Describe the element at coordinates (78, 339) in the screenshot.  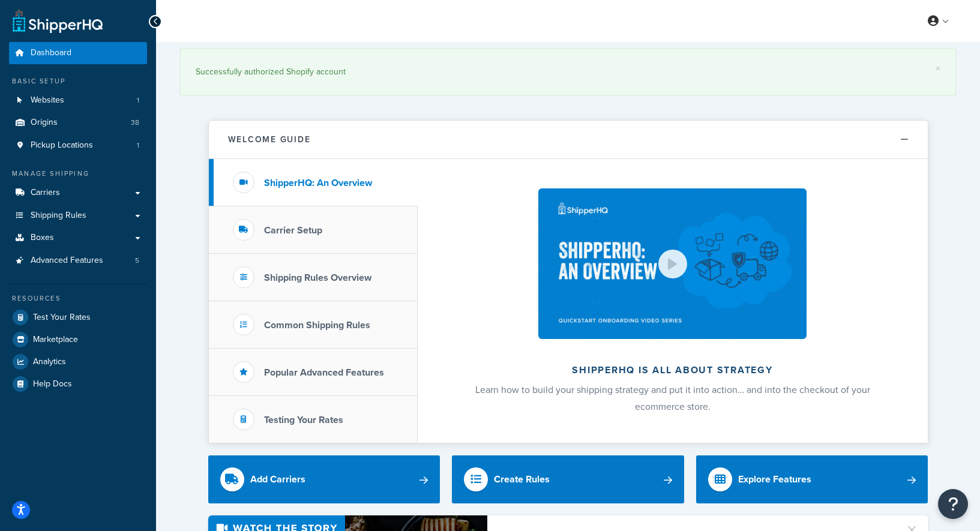
I see `li: Marketplace` at that location.